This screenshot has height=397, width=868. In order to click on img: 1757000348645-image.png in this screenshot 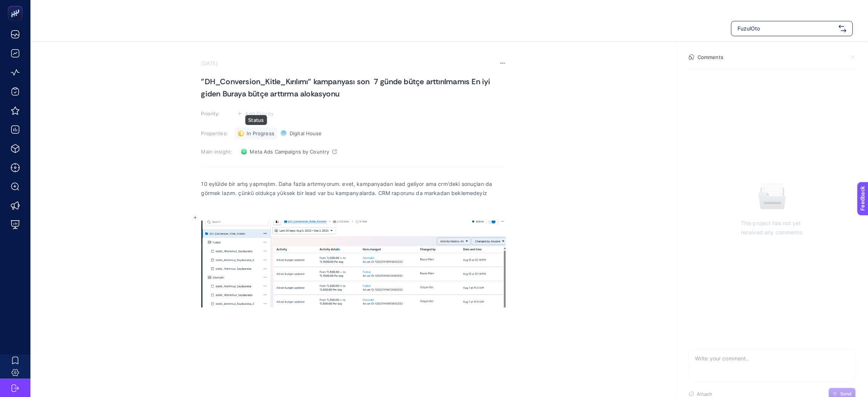, I will do `click(353, 264)`.